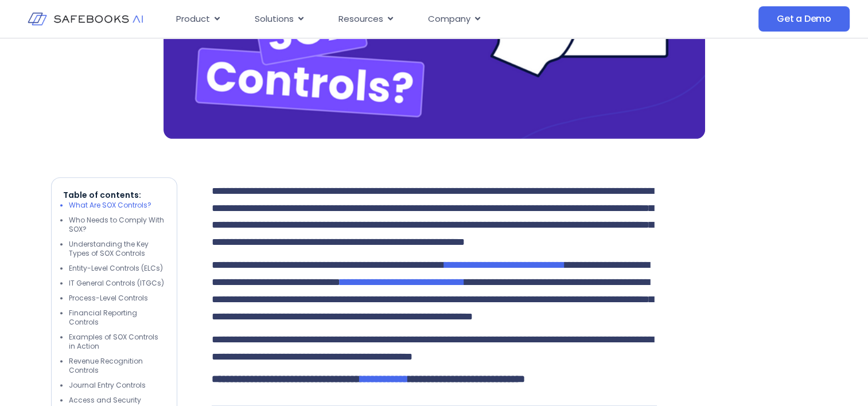 The image size is (868, 406). I want to click on a: Get a Demo, so click(804, 19).